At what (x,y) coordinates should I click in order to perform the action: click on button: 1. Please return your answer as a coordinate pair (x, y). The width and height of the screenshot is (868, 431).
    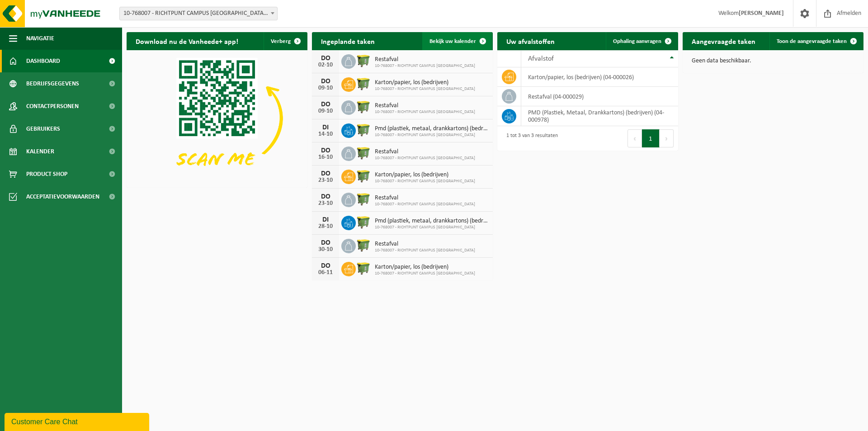
    Looking at the image, I should click on (651, 138).